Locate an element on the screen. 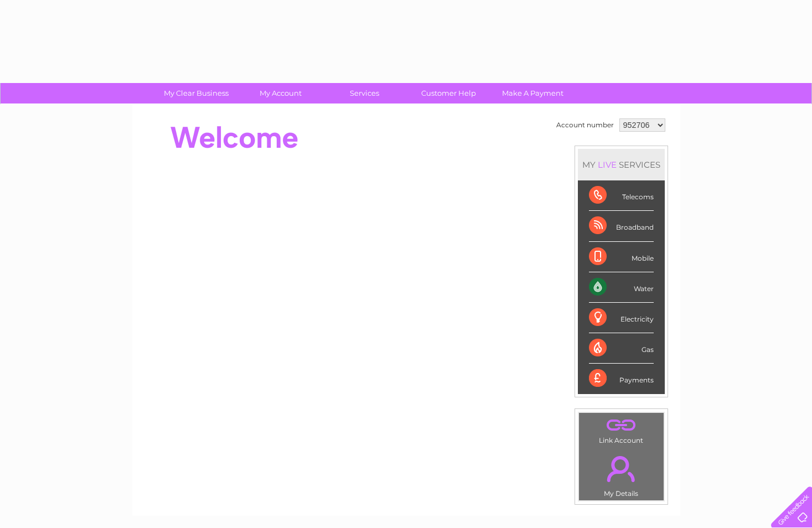  a: My Clear Business is located at coordinates (196, 93).